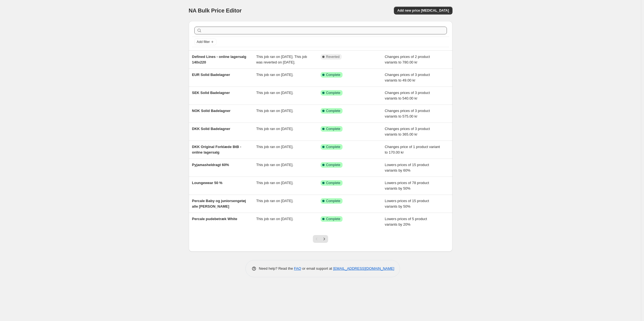 This screenshot has width=644, height=321. Describe the element at coordinates (205, 42) in the screenshot. I see `button: Add filter` at that location.